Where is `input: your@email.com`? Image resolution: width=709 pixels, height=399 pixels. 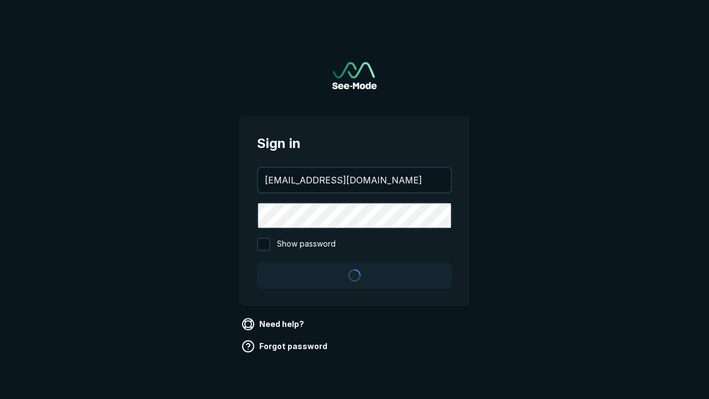
input: your@email.com is located at coordinates (355, 180).